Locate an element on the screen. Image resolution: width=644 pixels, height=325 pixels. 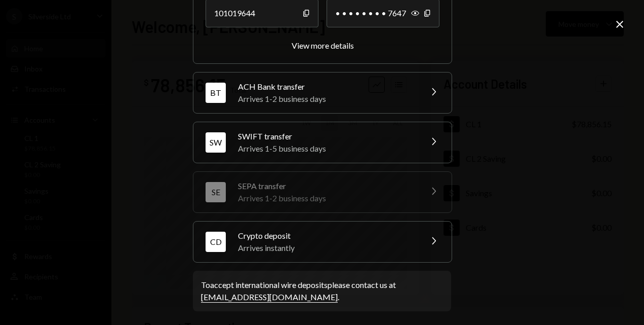
div: To accept international wire deposits please contact us at . is located at coordinates (322, 291).